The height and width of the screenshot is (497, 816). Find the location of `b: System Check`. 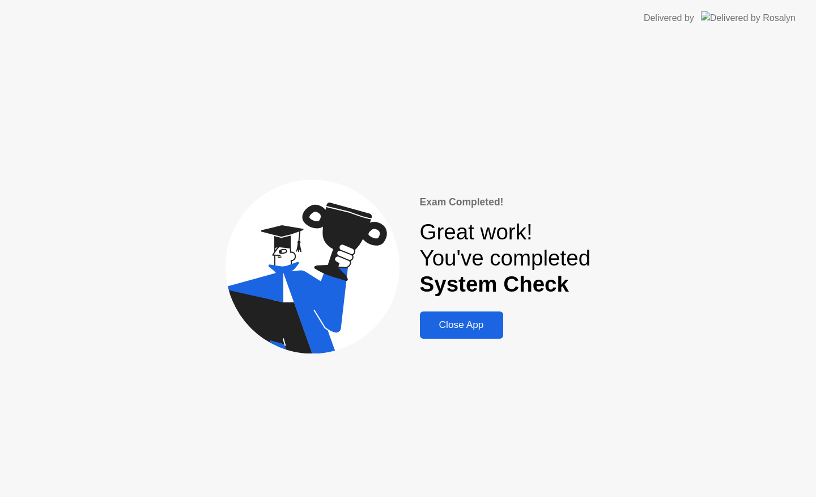

b: System Check is located at coordinates (494, 283).